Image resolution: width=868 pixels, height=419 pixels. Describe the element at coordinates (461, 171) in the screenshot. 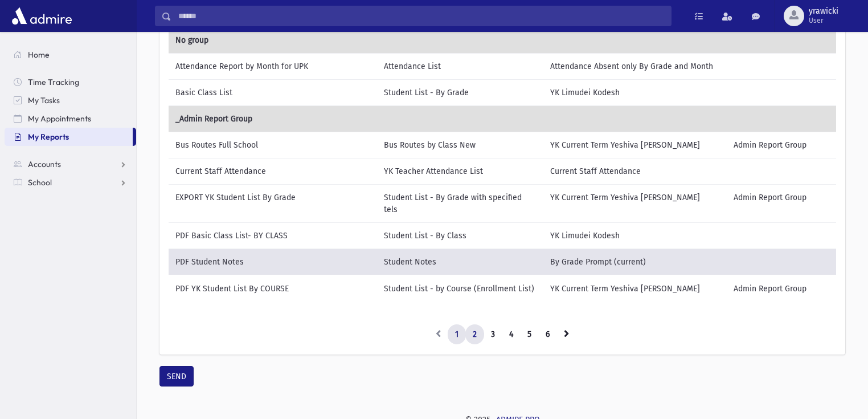

I see `td: YK Teacher Attendance List` at that location.